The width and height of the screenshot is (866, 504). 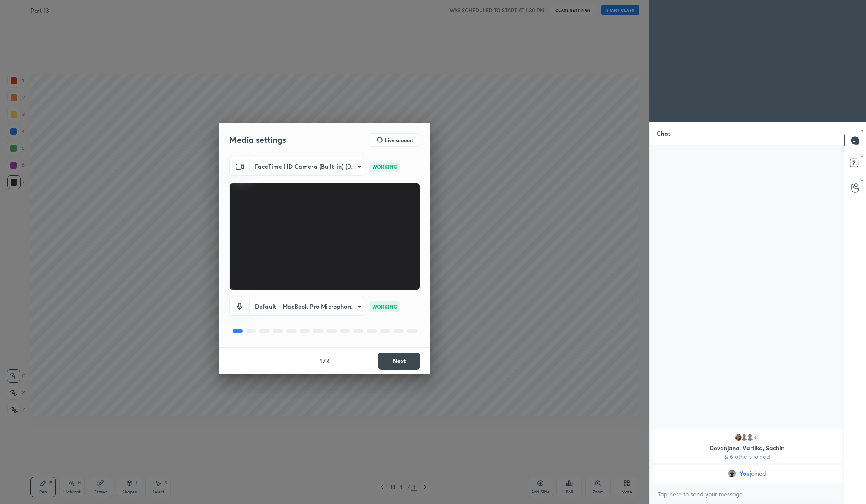 I want to click on p: Devanjana, Vartika, Sachin, so click(x=747, y=448).